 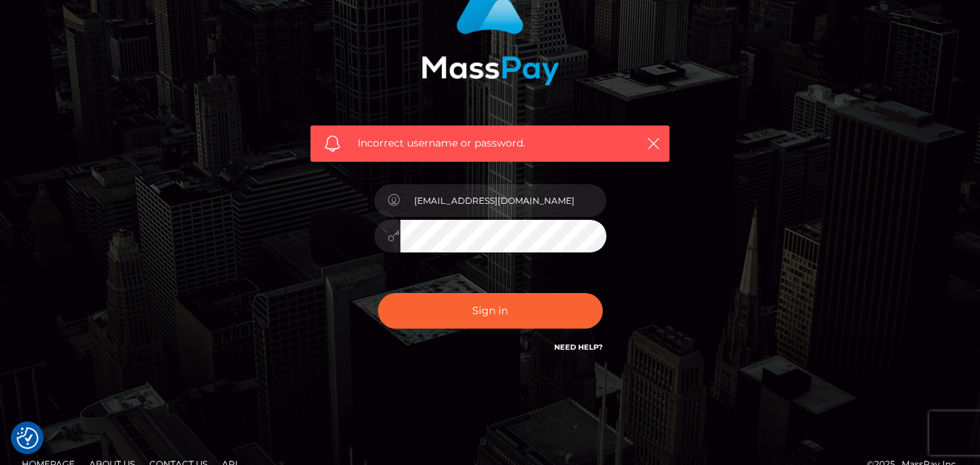 What do you see at coordinates (503, 200) in the screenshot?
I see `input: Username...` at bounding box center [503, 200].